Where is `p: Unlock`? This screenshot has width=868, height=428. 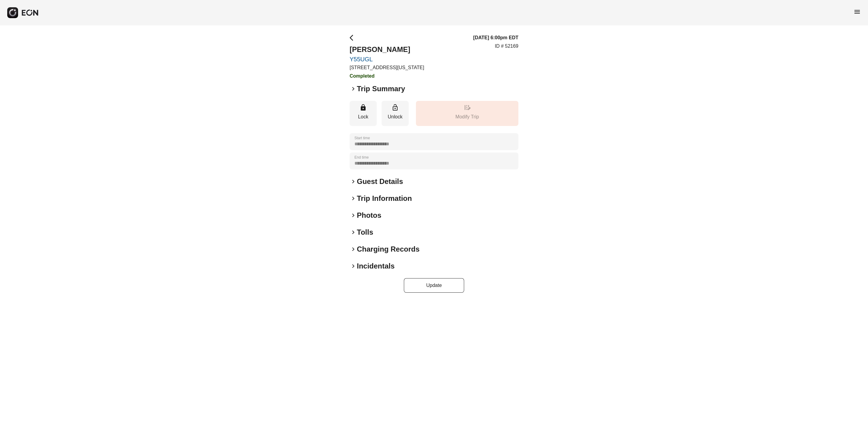 p: Unlock is located at coordinates (396, 116).